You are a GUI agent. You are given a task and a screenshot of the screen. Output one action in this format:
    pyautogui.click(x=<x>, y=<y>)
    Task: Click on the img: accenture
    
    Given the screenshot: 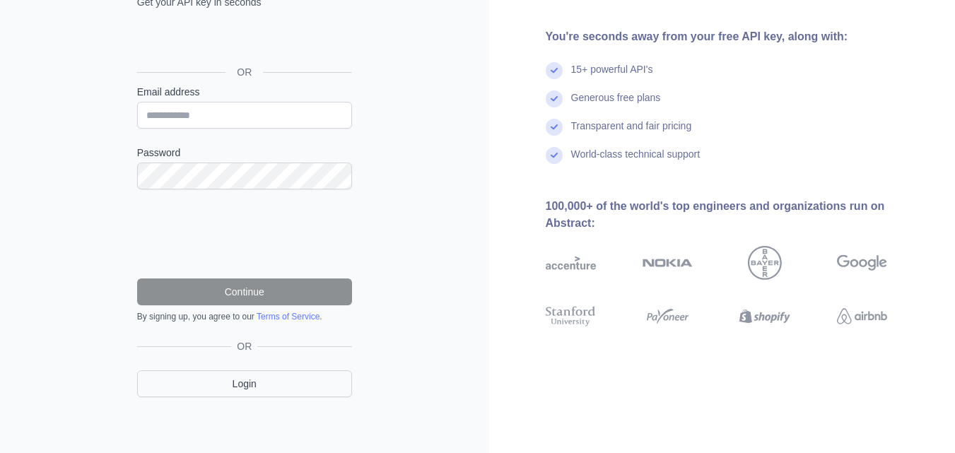 What is the action you would take?
    pyautogui.click(x=571, y=263)
    